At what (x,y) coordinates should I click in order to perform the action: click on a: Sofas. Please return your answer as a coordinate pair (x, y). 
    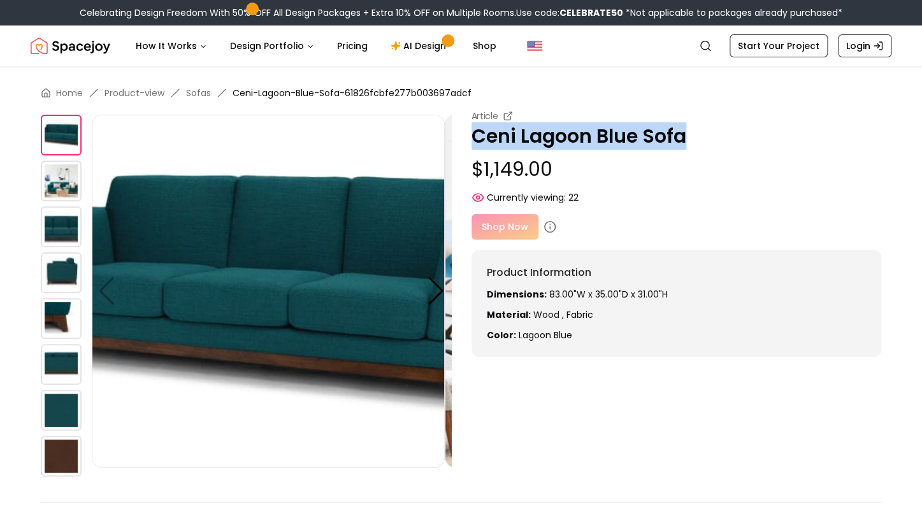
    Looking at the image, I should click on (198, 93).